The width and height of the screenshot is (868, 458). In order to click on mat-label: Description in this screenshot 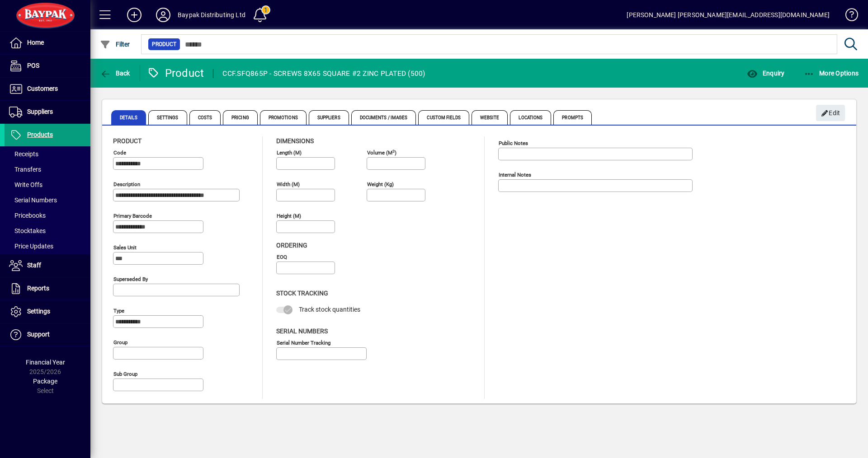, I will do `click(127, 185)`.